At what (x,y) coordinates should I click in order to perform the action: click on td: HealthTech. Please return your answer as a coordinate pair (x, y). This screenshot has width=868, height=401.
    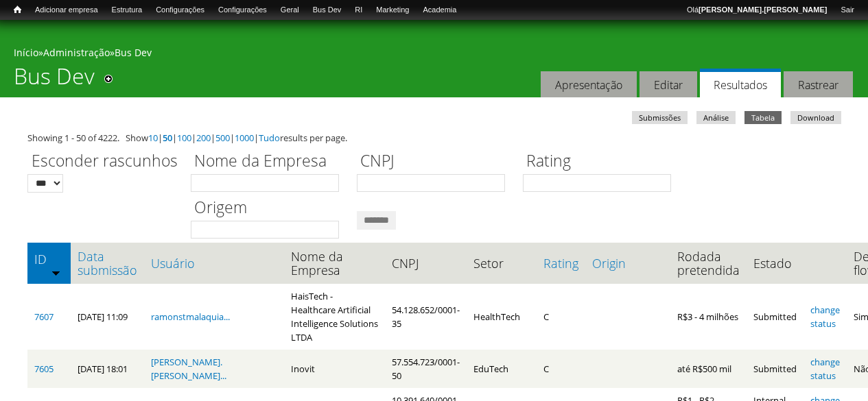
    Looking at the image, I should click on (501, 317).